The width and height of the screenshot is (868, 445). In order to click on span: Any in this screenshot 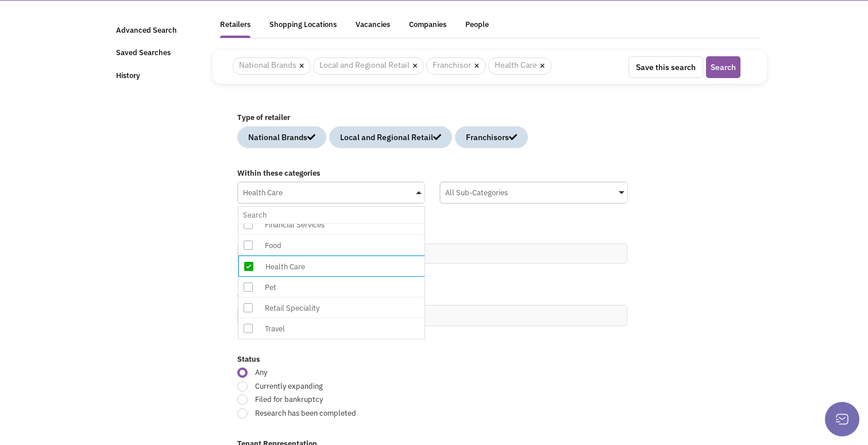, I will do `click(372, 373)`.